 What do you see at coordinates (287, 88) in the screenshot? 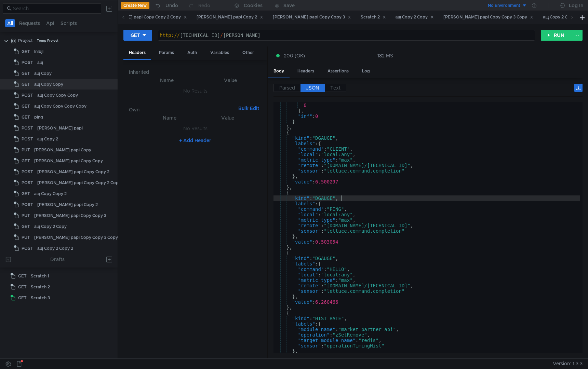
I see `span: Parsed` at bounding box center [287, 88].